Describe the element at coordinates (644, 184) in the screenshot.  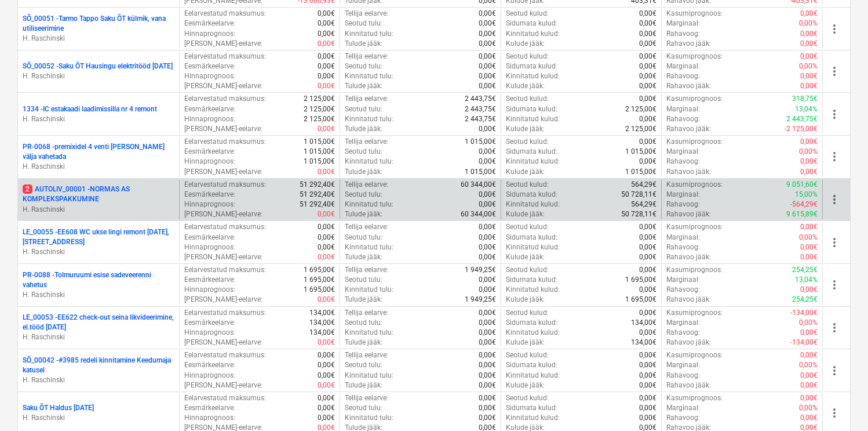
I see `p: 564,29€` at that location.